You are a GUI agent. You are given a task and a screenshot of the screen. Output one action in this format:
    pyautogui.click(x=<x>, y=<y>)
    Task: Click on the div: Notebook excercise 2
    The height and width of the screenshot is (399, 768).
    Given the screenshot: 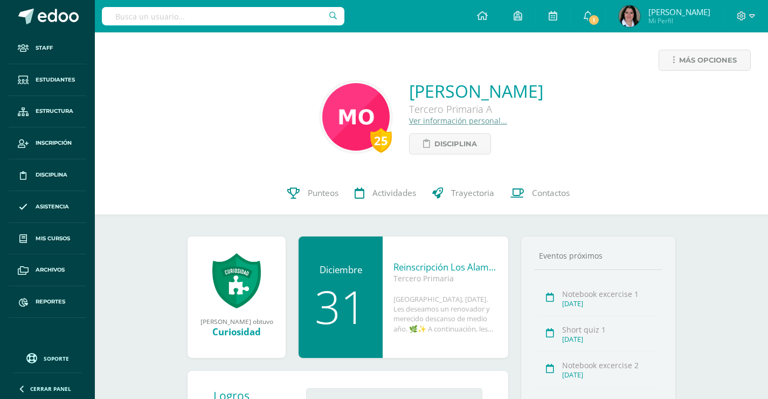 What is the action you would take?
    pyautogui.click(x=610, y=365)
    